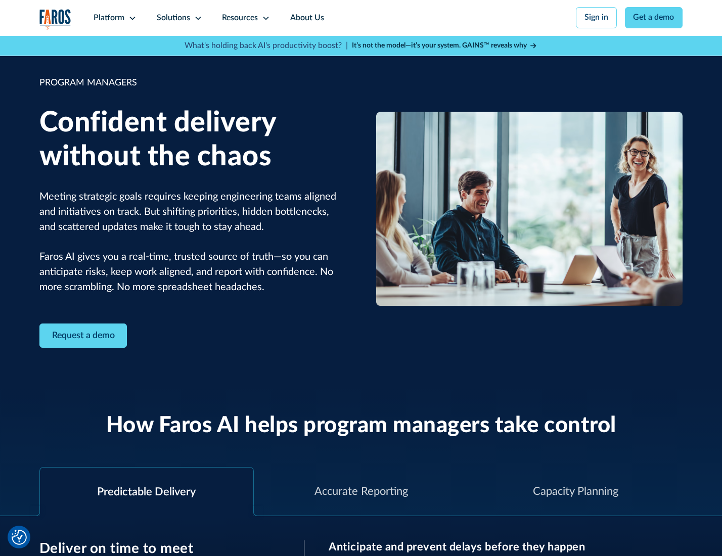  What do you see at coordinates (193, 242) in the screenshot?
I see `p: Meeting strategic goals requires keeping engineering teams aligned and initiatives on track. But ...` at bounding box center [193, 242].